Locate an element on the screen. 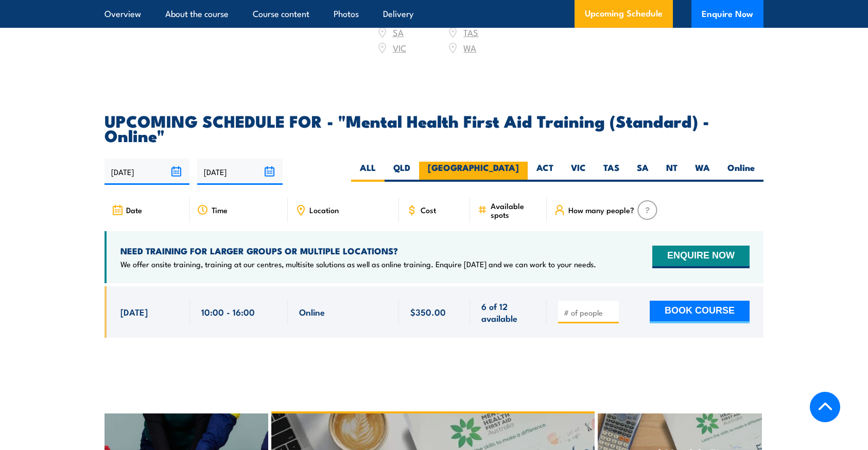 The image size is (868, 450). label: NT is located at coordinates (672, 172).